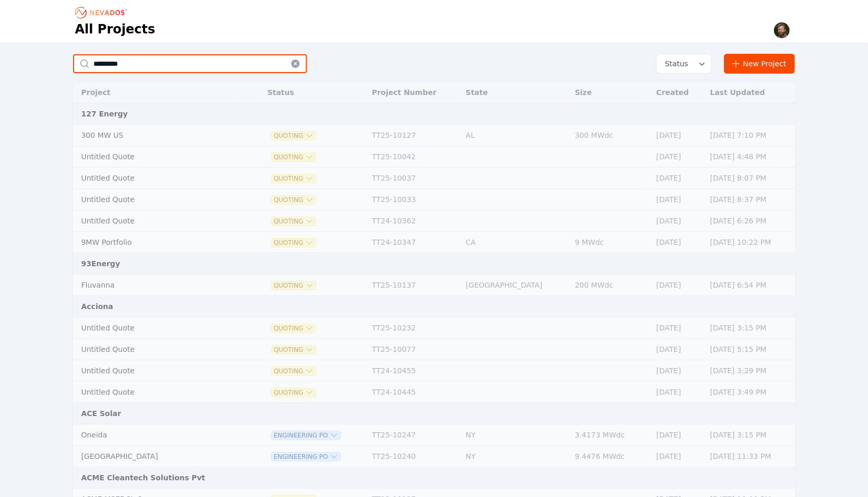  I want to click on span: Status, so click(674, 64).